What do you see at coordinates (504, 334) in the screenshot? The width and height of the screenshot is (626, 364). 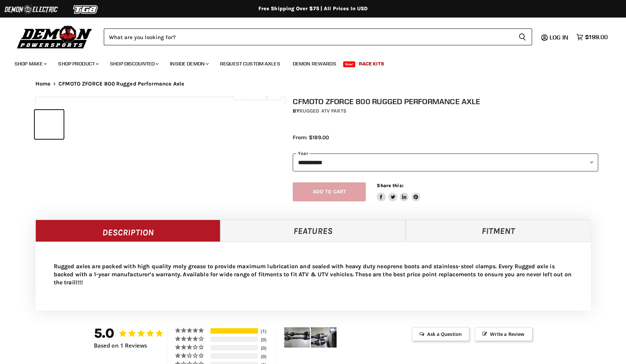 I see `span: Write a Review` at bounding box center [504, 334].